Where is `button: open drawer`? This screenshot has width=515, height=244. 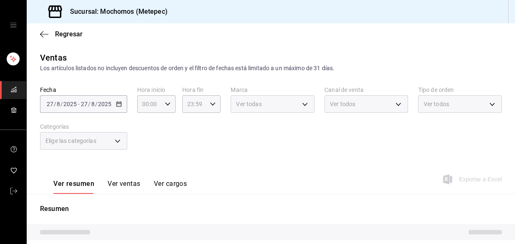
button: open drawer is located at coordinates (13, 25).